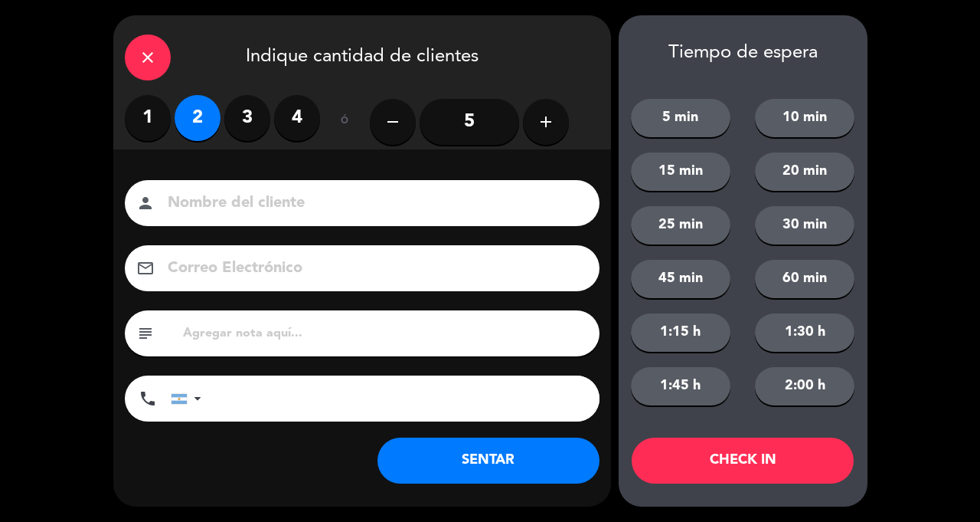 This screenshot has height=522, width=980. I want to click on div: Argentina: +54, so click(189, 398).